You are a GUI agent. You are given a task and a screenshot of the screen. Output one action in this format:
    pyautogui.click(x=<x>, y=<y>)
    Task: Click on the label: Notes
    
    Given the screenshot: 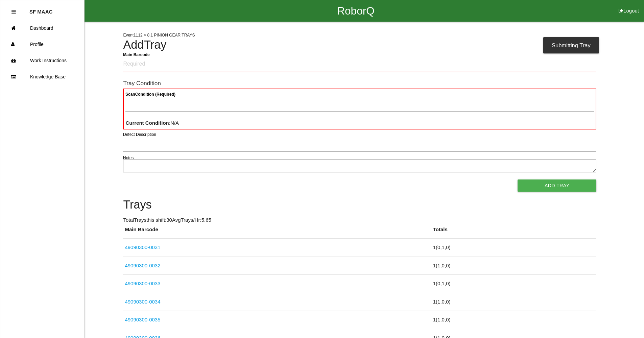 What is the action you would take?
    pyautogui.click(x=128, y=158)
    